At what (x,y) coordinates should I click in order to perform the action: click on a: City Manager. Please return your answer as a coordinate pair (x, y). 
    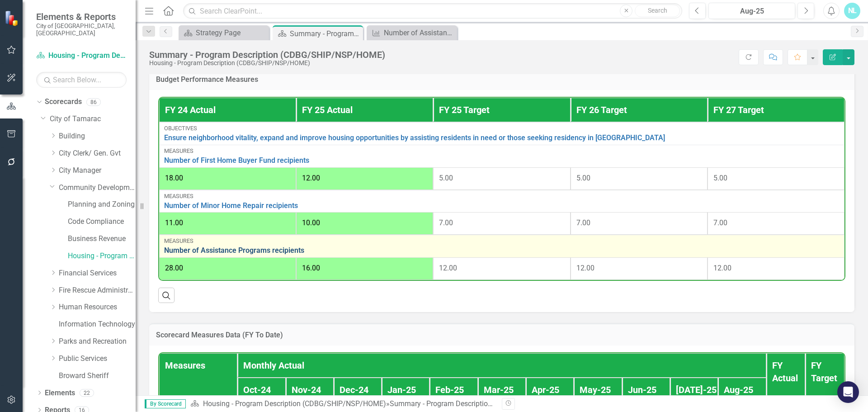
    Looking at the image, I should click on (97, 171).